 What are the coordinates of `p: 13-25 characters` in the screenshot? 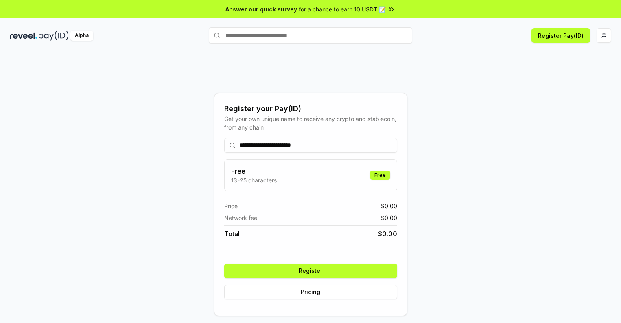 It's located at (254, 180).